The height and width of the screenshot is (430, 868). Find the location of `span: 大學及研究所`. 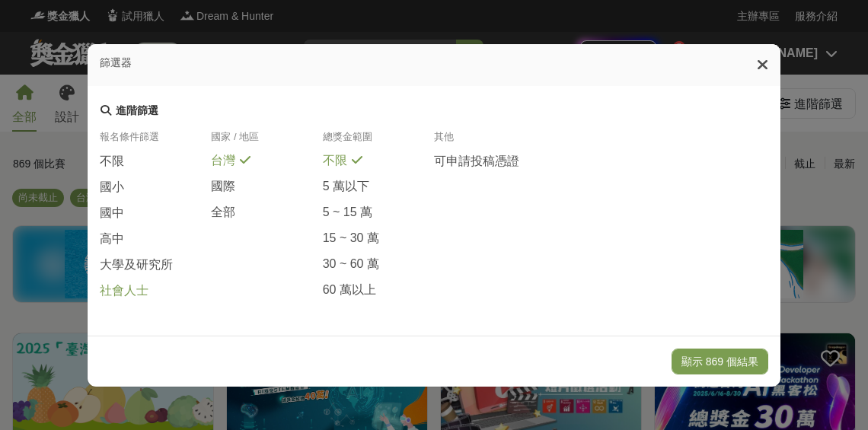

span: 大學及研究所 is located at coordinates (136, 265).